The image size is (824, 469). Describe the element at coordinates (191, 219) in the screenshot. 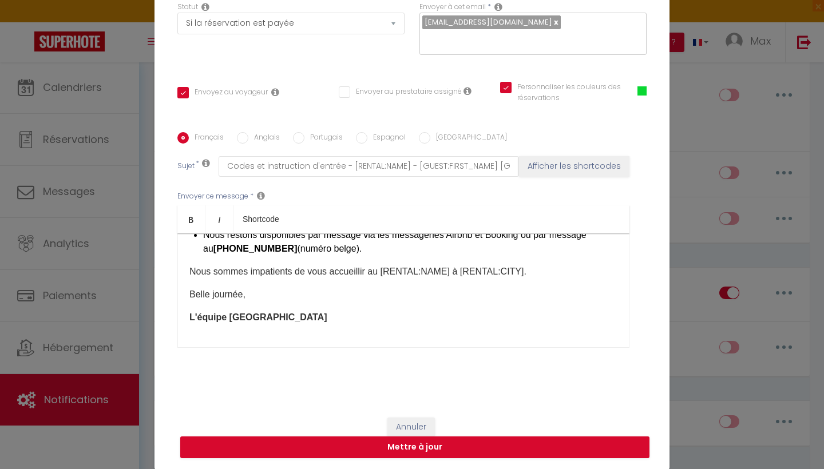

I see `a: Bold` at that location.